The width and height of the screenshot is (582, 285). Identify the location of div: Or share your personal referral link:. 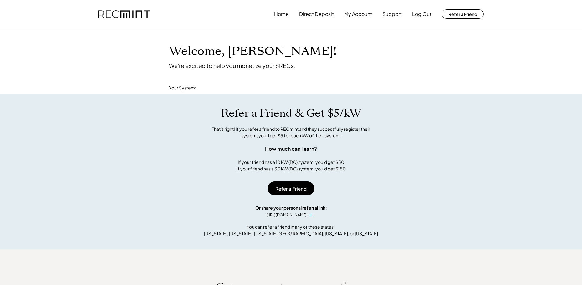
(291, 208).